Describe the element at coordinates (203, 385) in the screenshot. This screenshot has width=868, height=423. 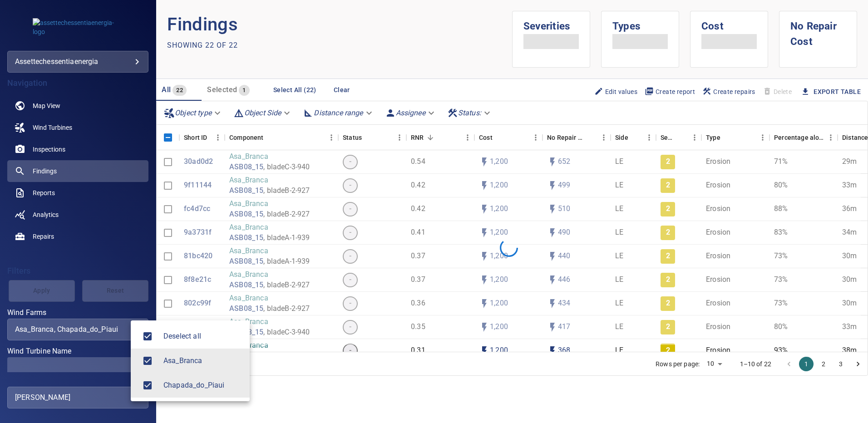
I see `div: Wind Farms Chapada_do_Piaui` at that location.